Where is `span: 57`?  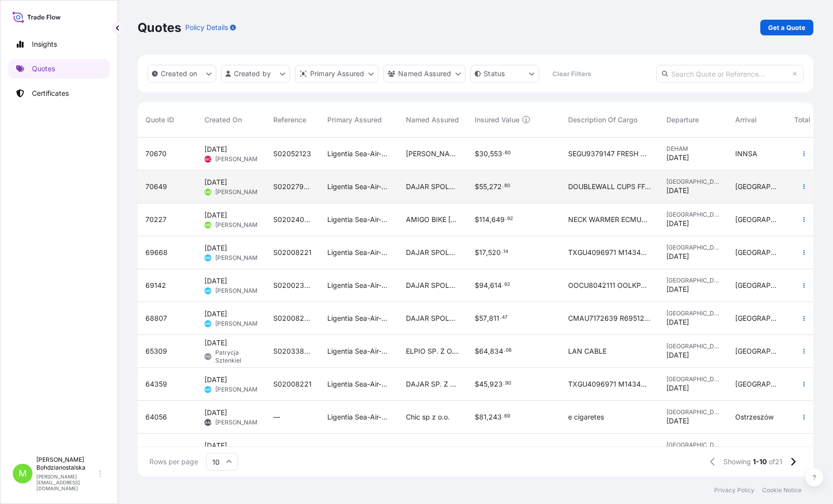 span: 57 is located at coordinates (483, 319).